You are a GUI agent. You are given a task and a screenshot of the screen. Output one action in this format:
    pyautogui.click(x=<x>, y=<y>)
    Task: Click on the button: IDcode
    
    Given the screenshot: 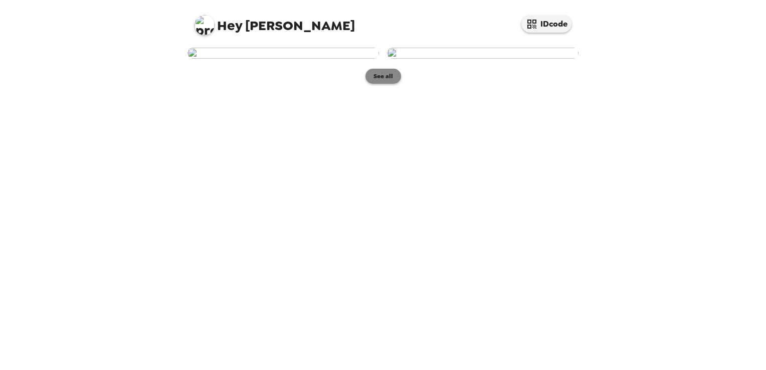 What is the action you would take?
    pyautogui.click(x=546, y=24)
    